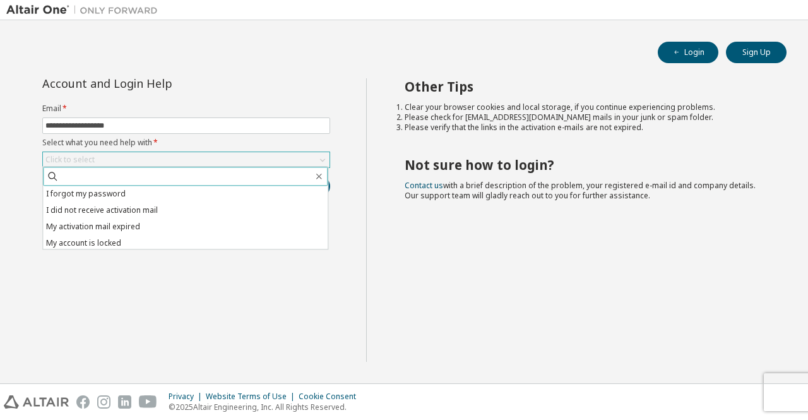  I want to click on div: Cookie Consent, so click(331, 397).